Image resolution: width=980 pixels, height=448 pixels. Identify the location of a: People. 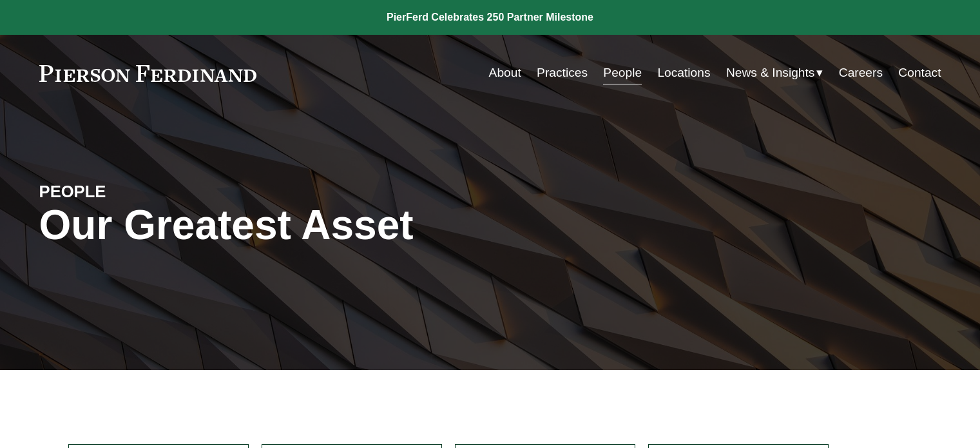
(622, 73).